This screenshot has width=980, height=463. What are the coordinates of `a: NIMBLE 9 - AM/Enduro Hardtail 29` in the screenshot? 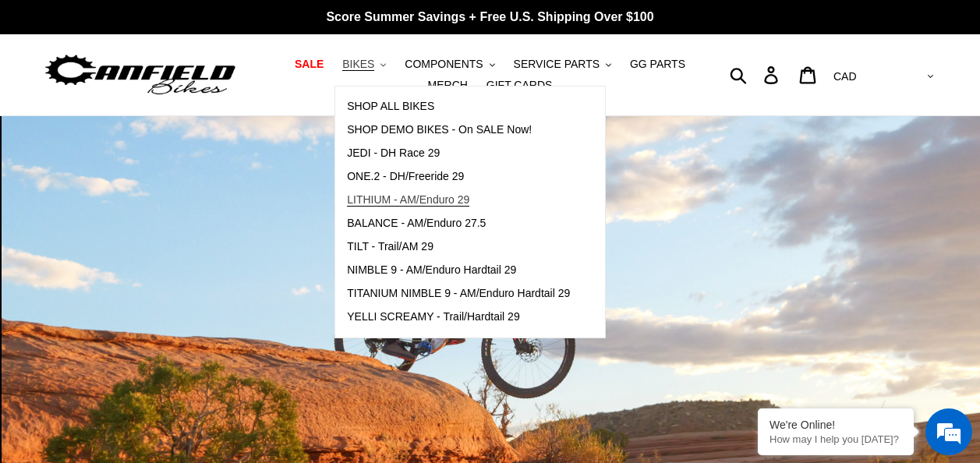 It's located at (459, 271).